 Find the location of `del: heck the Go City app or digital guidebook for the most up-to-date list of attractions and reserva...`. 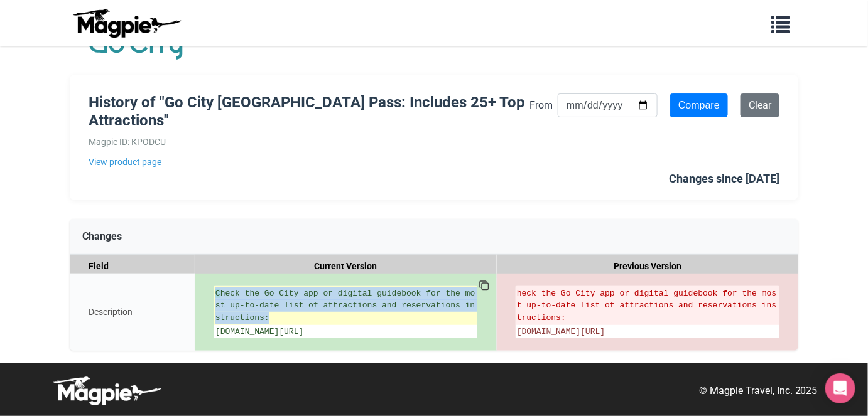

del: heck the Go City app or digital guidebook for the most up-to-date list of attractions and reserva... is located at coordinates (648, 306).